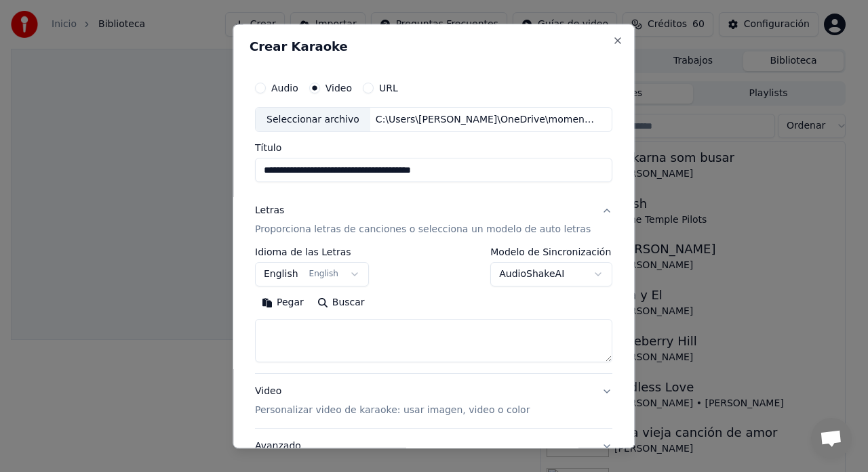 The image size is (868, 472). Describe the element at coordinates (341, 303) in the screenshot. I see `button: Buscar` at that location.